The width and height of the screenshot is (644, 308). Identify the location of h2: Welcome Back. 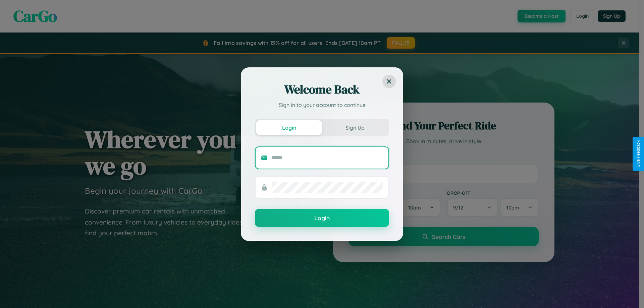
(322, 90).